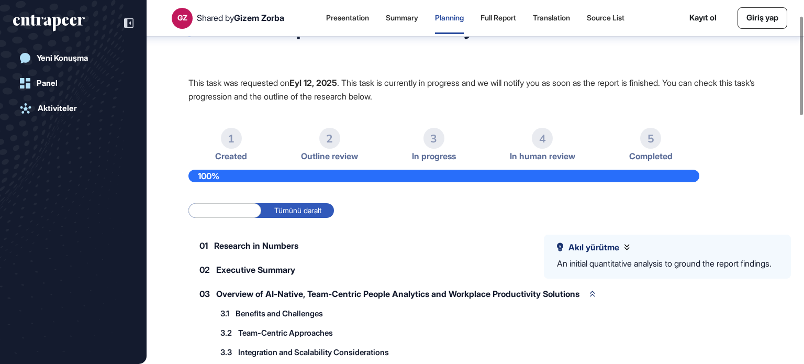 This screenshot has width=804, height=364. What do you see at coordinates (444, 176) in the screenshot?
I see `div: 100%` at bounding box center [444, 176].